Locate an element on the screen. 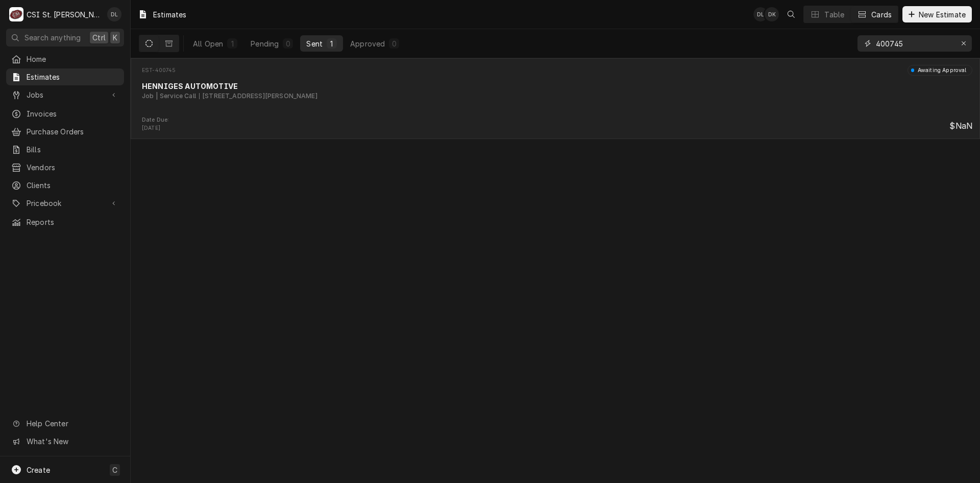 This screenshot has width=980, height=483. button: Erase input is located at coordinates (964, 44).